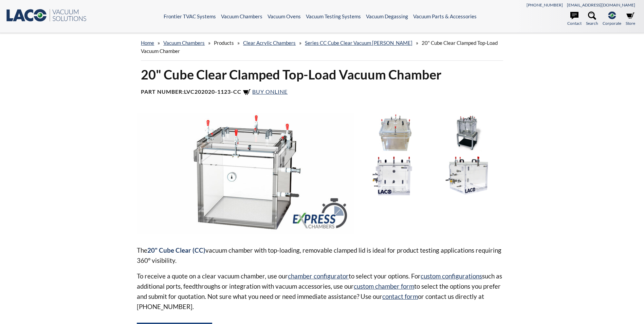 The width and height of the screenshot is (644, 324). What do you see at coordinates (147, 43) in the screenshot?
I see `a: home` at bounding box center [147, 43].